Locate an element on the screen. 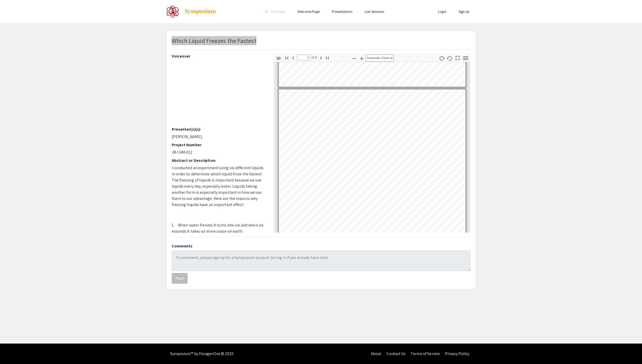 This screenshot has width=642, height=364. a: The 2022 CoorsTek Denver Metro Regional Science and Engineering Fair is located at coordinates (191, 12).